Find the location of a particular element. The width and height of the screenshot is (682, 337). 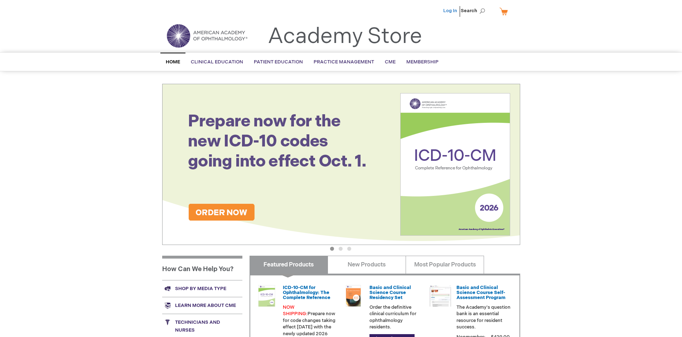

button: 2 of 3 is located at coordinates (341, 249).